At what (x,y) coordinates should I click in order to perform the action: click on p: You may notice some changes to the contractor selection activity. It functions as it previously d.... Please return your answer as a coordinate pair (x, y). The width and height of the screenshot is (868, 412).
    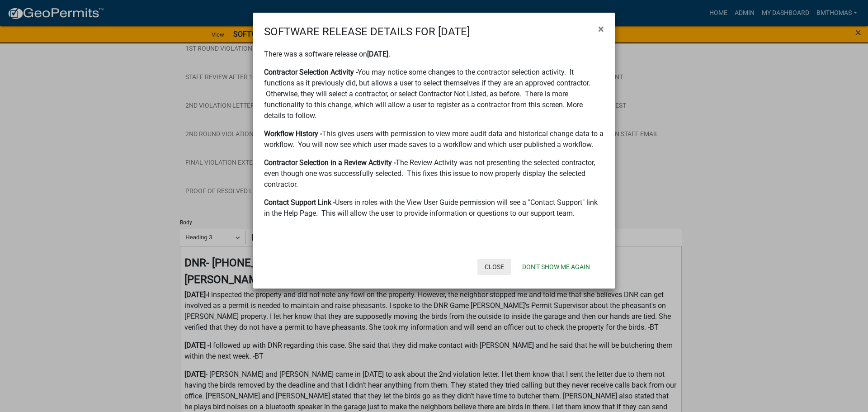
    Looking at the image, I should click on (434, 94).